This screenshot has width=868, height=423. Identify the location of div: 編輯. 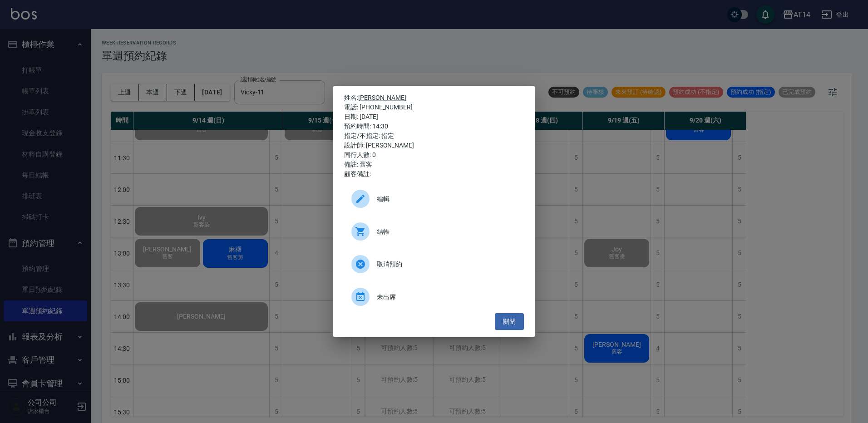
(434, 199).